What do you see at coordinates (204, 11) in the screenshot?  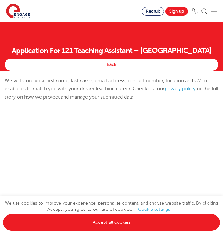 I see `img: Search` at bounding box center [204, 11].